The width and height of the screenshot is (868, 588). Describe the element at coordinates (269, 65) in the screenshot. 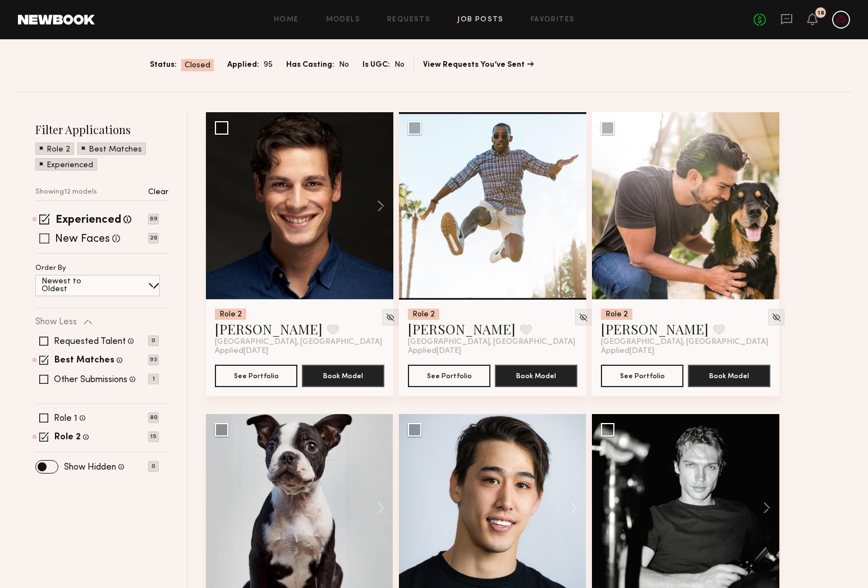

I see `span: 95` at that location.